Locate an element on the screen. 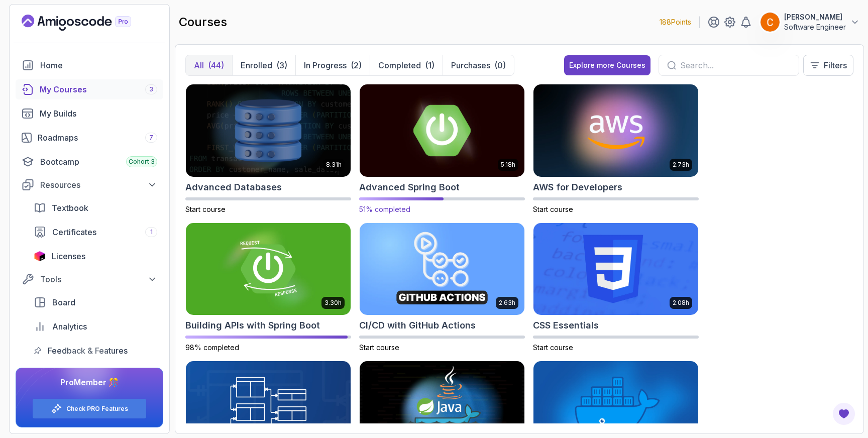 The width and height of the screenshot is (868, 438). a: home is located at coordinates (90, 65).